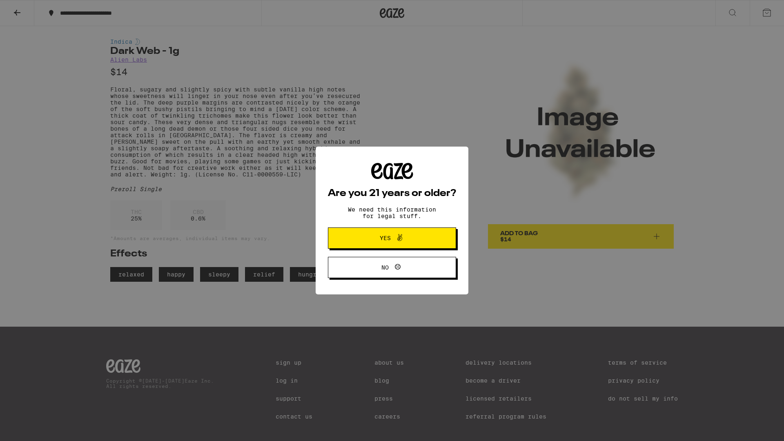 The image size is (784, 441). Describe the element at coordinates (385, 267) in the screenshot. I see `span: No` at that location.